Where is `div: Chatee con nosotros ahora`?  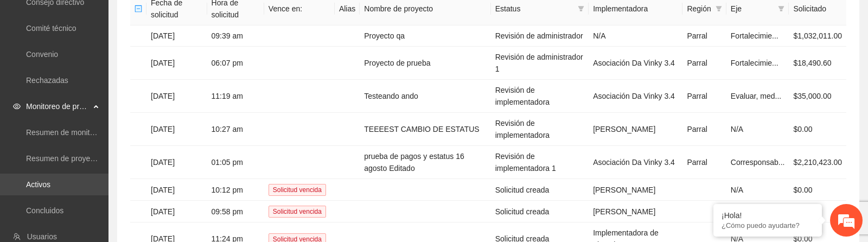 div: Chatee con nosotros ahora is located at coordinates (119, 62).